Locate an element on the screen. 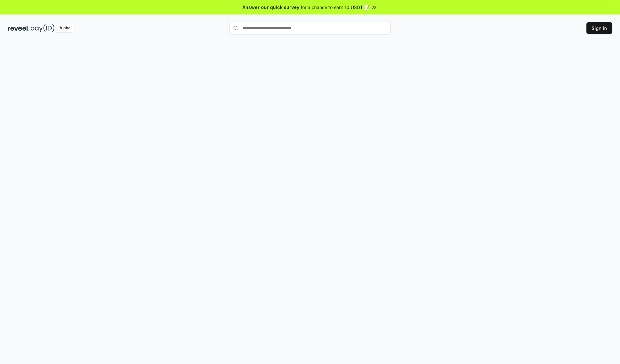 This screenshot has width=620, height=364. img: pay_id is located at coordinates (43, 28).